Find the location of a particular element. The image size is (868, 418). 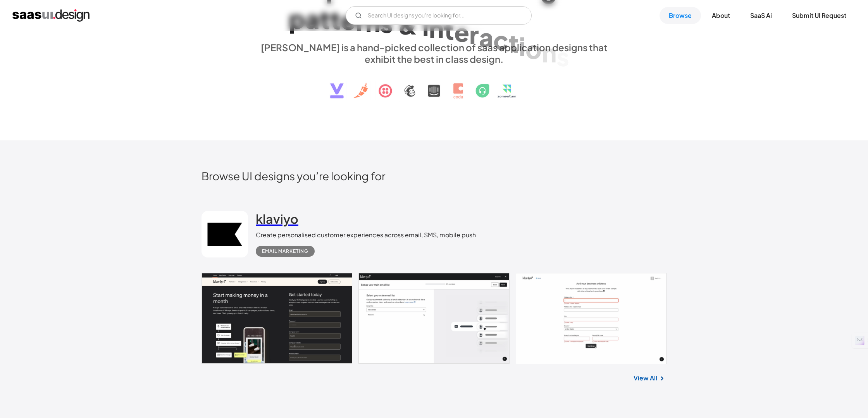

div: o is located at coordinates (534, 49).